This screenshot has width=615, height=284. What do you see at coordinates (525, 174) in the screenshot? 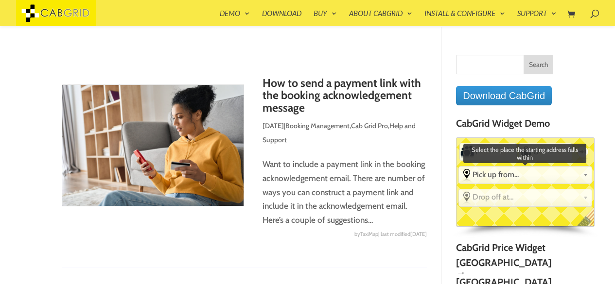
I see `div: Select the place the starting address falls within` at bounding box center [525, 174].